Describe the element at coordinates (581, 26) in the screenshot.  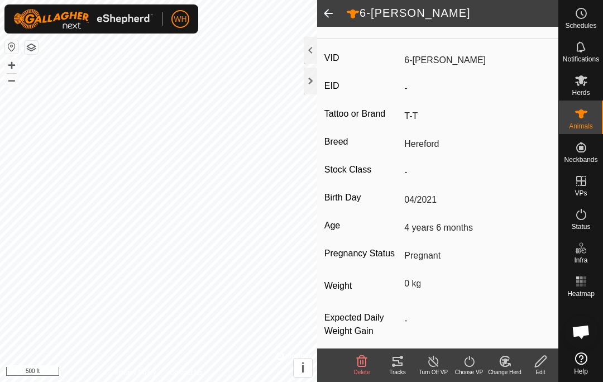
I see `span: Schedules` at that location.